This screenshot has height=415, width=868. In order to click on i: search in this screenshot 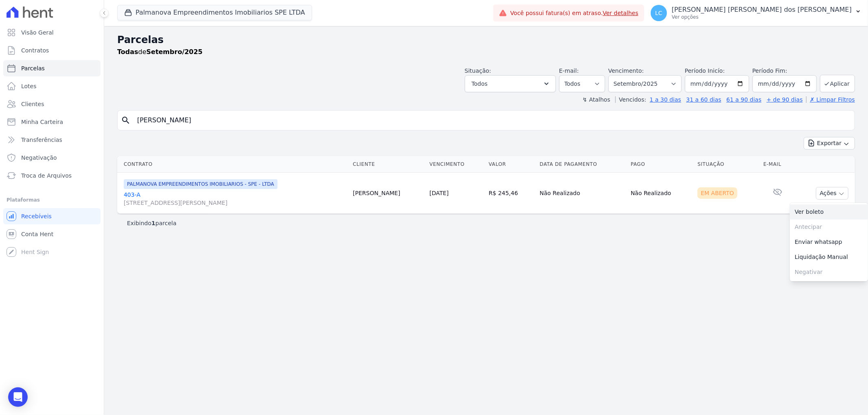, I will do `click(126, 120)`.